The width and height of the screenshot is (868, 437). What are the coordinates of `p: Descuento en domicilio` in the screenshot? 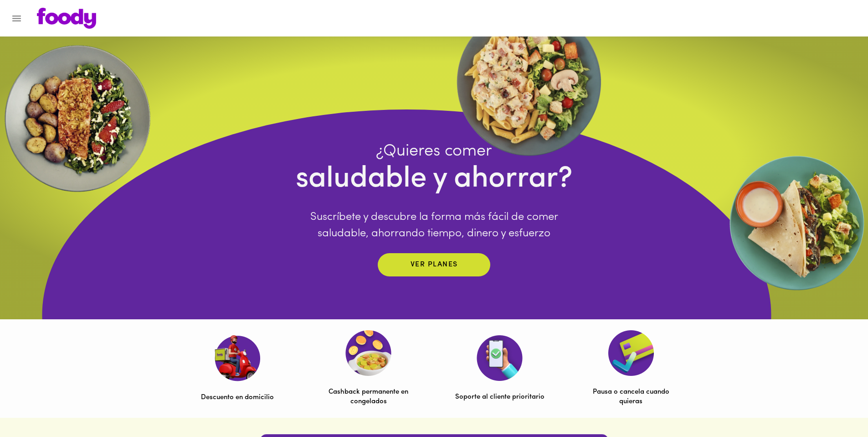 It's located at (238, 397).